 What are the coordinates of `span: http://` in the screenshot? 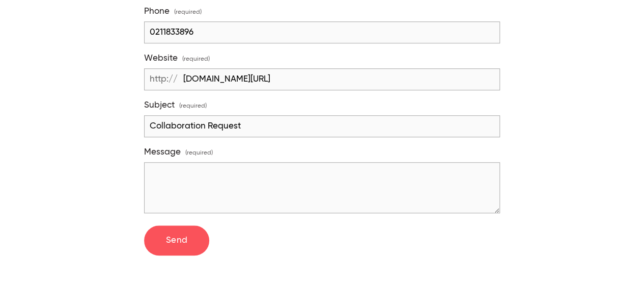 It's located at (163, 79).